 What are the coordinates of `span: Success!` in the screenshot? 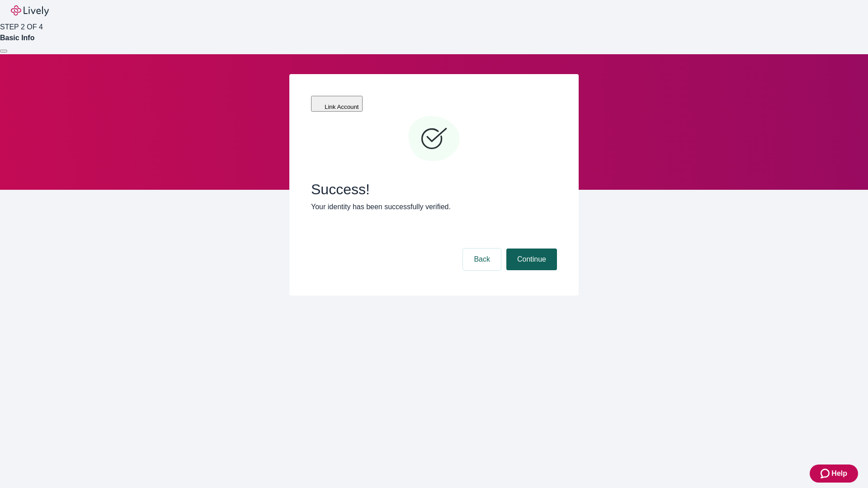 It's located at (434, 189).